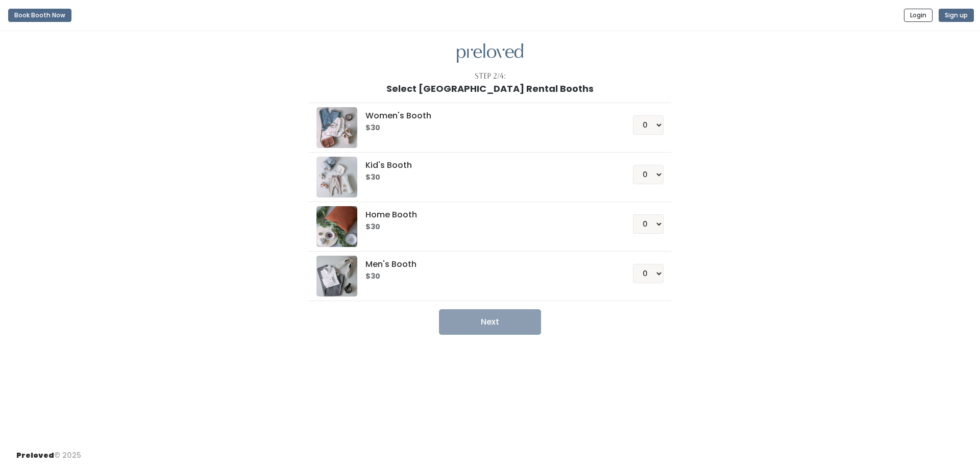  Describe the element at coordinates (486, 215) in the screenshot. I see `h5: Home Booth` at that location.